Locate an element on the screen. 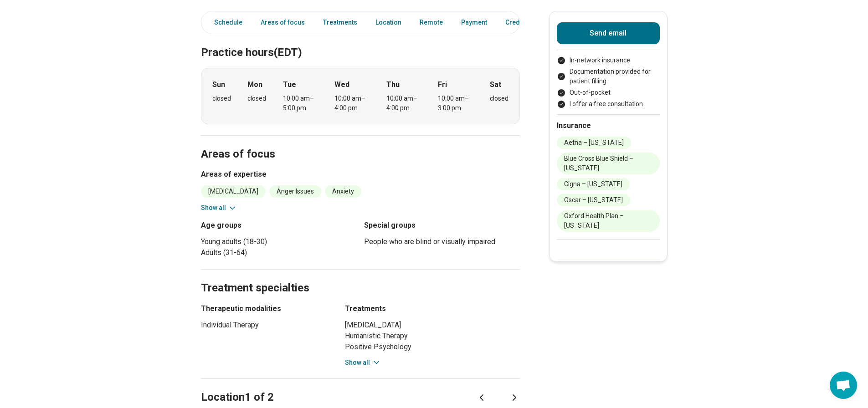 Image resolution: width=868 pixels, height=408 pixels. li: Anger Issues is located at coordinates (295, 191).